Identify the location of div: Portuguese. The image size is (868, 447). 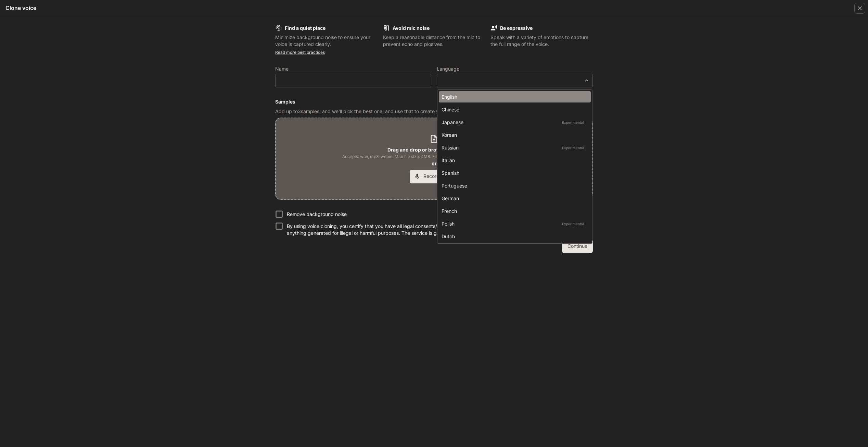
(514, 185).